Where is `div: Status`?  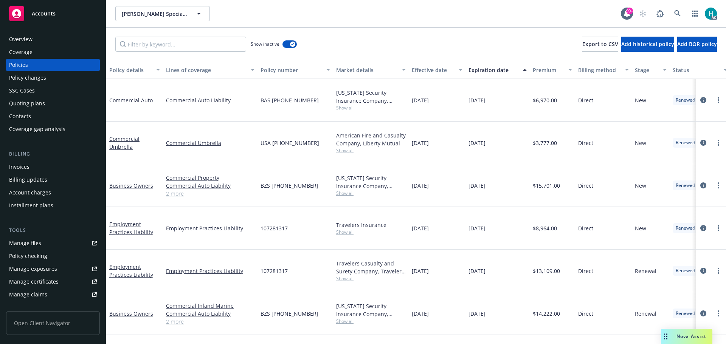
div: Status is located at coordinates (695, 70).